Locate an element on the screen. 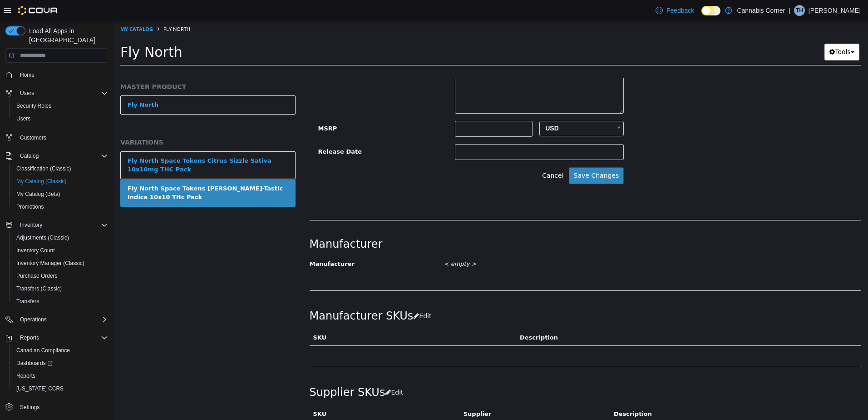 This screenshot has height=420, width=868. a: My Catalog (Classic) is located at coordinates (41, 182).